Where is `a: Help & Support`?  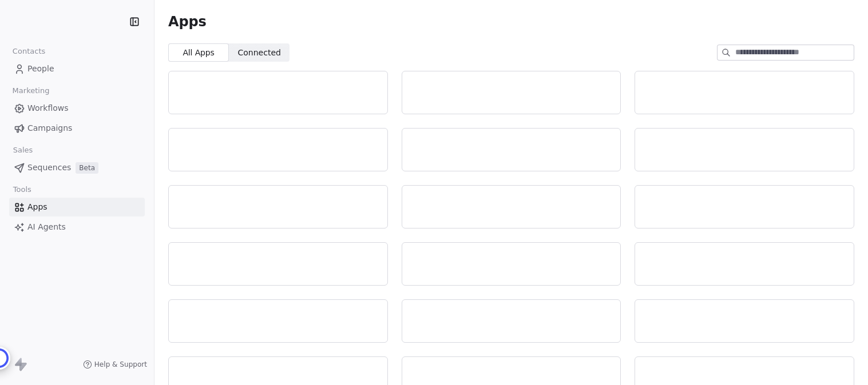 a: Help & Support is located at coordinates (115, 365).